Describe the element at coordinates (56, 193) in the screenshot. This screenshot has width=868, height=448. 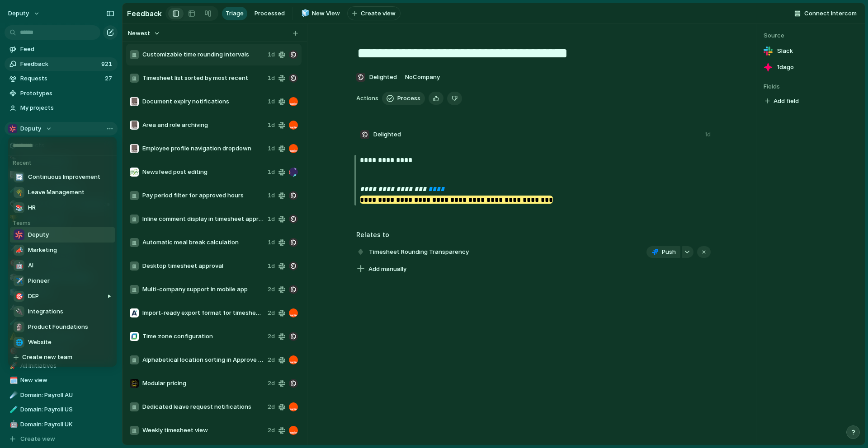
I see `span: Leave Management` at that location.